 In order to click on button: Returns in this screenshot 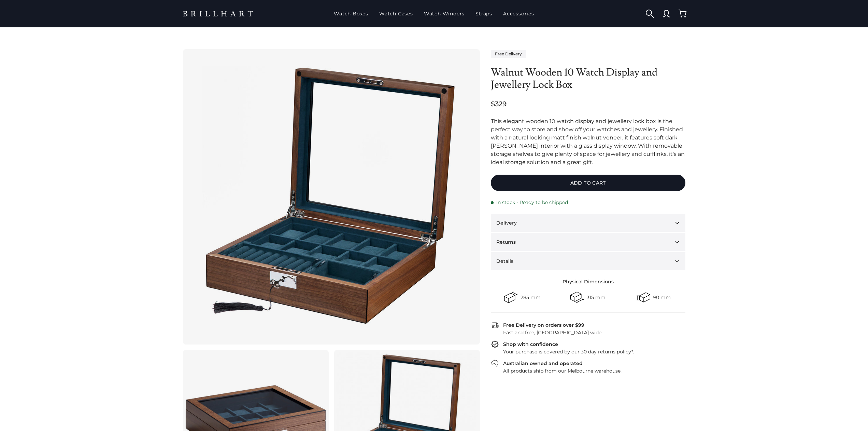, I will do `click(588, 242)`.